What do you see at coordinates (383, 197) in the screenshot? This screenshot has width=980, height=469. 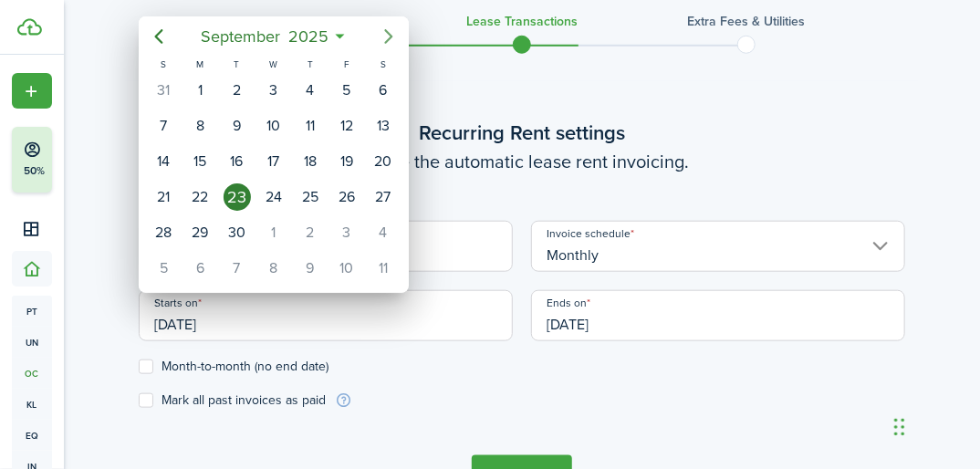 I see `div: Saturday, September 27, 2025` at bounding box center [383, 197].